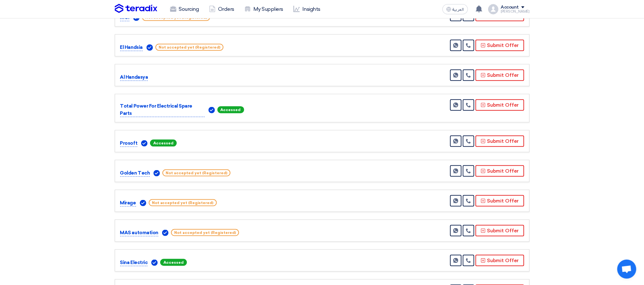 This screenshot has width=644, height=285. I want to click on a: Insights, so click(307, 9).